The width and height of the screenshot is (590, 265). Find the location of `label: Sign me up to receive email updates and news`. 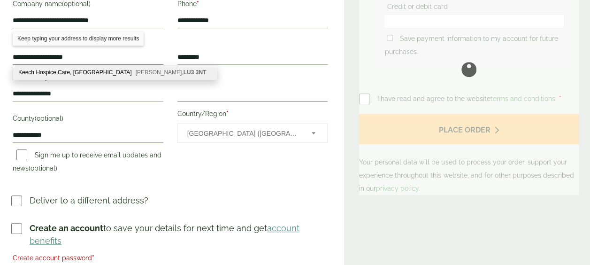

label: Sign me up to receive email updates and news is located at coordinates (87, 163).